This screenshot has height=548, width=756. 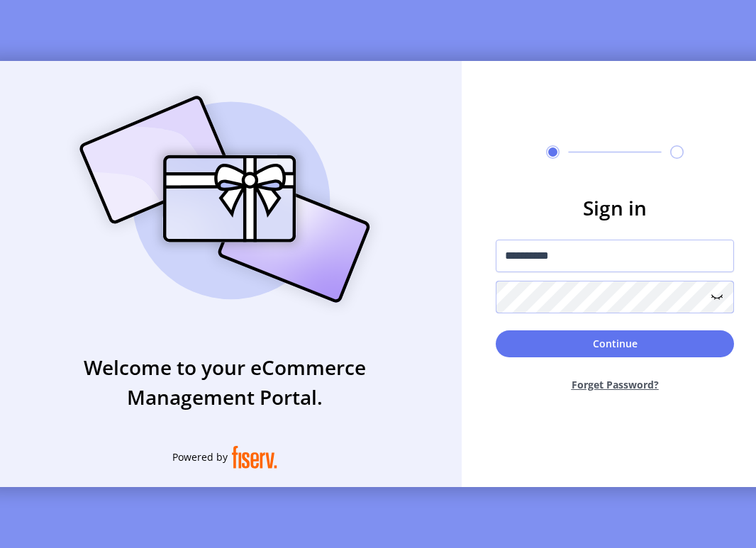 I want to click on span: Powered by, so click(x=200, y=457).